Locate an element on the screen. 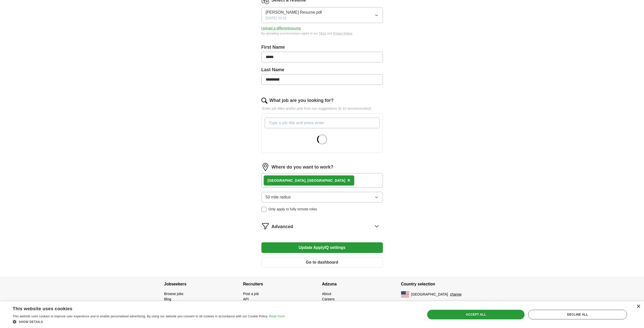 The image size is (644, 328). a: API is located at coordinates (246, 299).